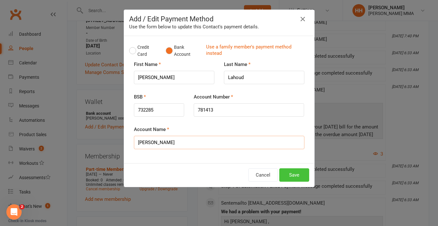 The height and width of the screenshot is (226, 438). Describe the element at coordinates (303, 19) in the screenshot. I see `button: Close` at that location.